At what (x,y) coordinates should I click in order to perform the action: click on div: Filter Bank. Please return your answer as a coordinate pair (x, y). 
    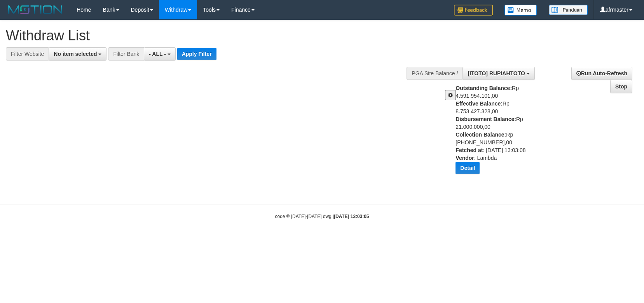
    Looking at the image, I should click on (126, 54).